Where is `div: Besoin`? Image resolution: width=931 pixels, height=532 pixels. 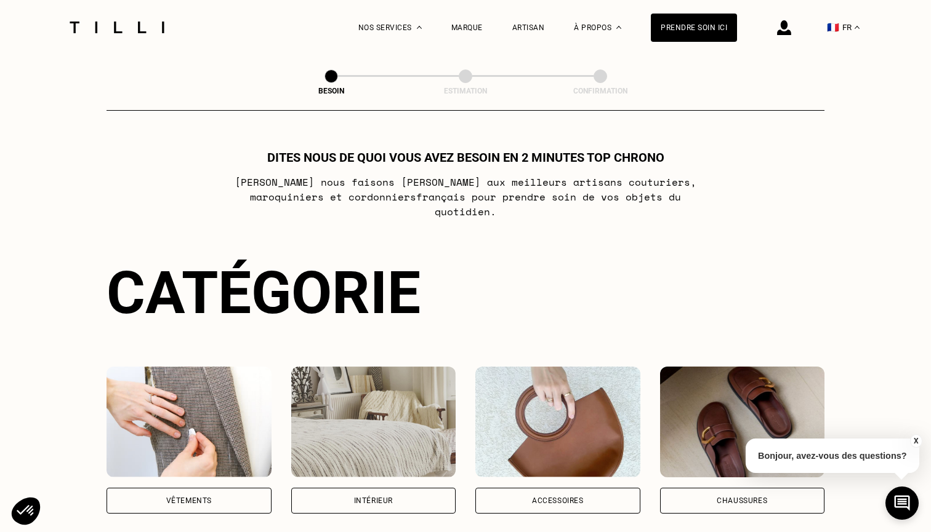 div: Besoin is located at coordinates (331, 91).